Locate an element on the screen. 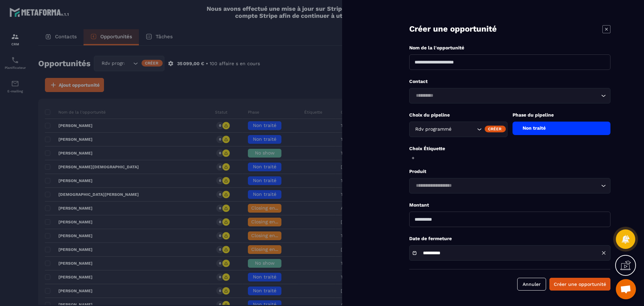 The image size is (644, 306). button: Créer une opportunité is located at coordinates (580, 284).